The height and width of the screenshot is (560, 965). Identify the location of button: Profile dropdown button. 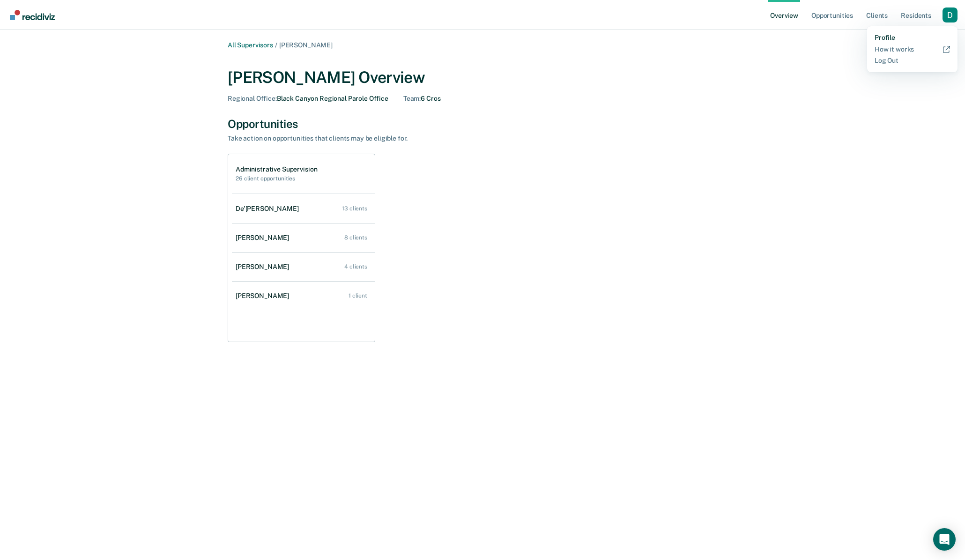
(950, 15).